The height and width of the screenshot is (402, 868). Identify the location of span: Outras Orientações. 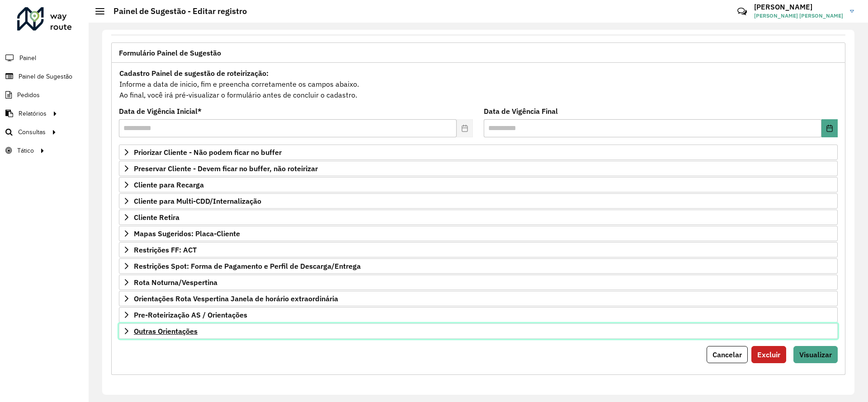
(166, 331).